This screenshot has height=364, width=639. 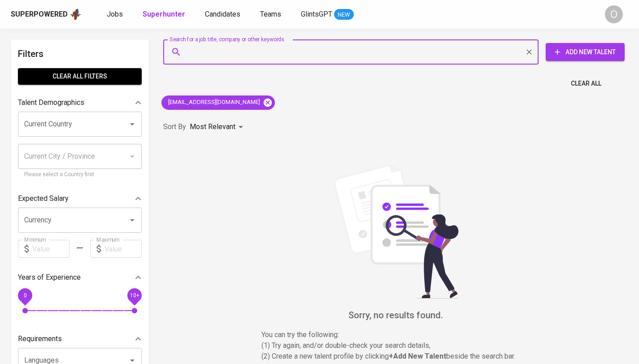 What do you see at coordinates (585, 52) in the screenshot?
I see `span: Add New Talent` at bounding box center [585, 52].